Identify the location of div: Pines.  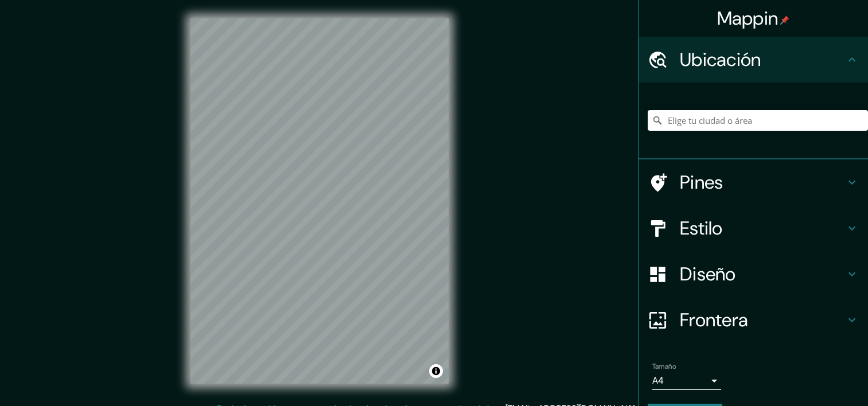
(753, 182).